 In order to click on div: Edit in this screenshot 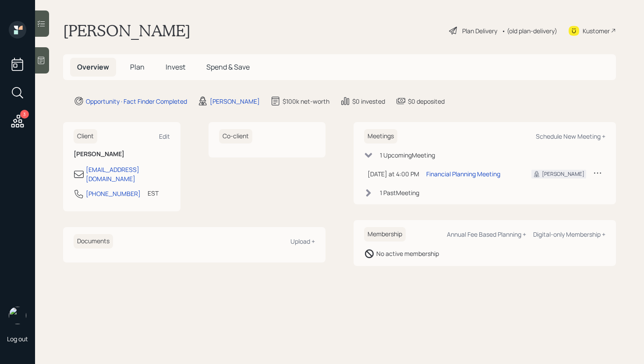, I will do `click(164, 136)`.